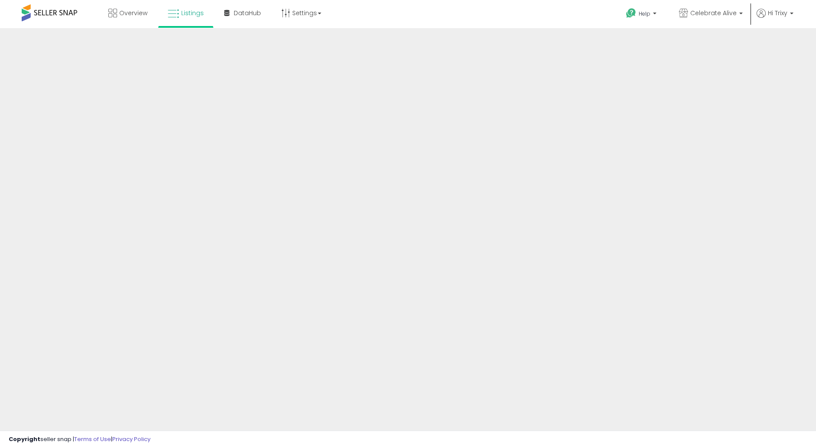  I want to click on a: Help, so click(642, 15).